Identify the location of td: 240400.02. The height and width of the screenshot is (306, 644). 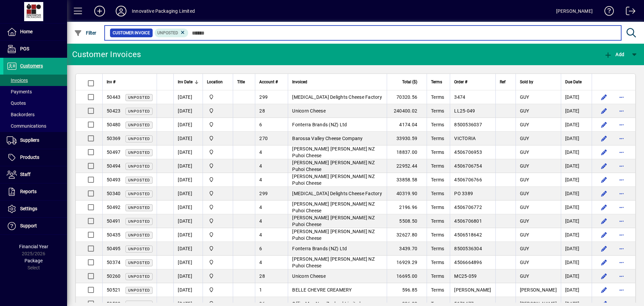
(407, 111).